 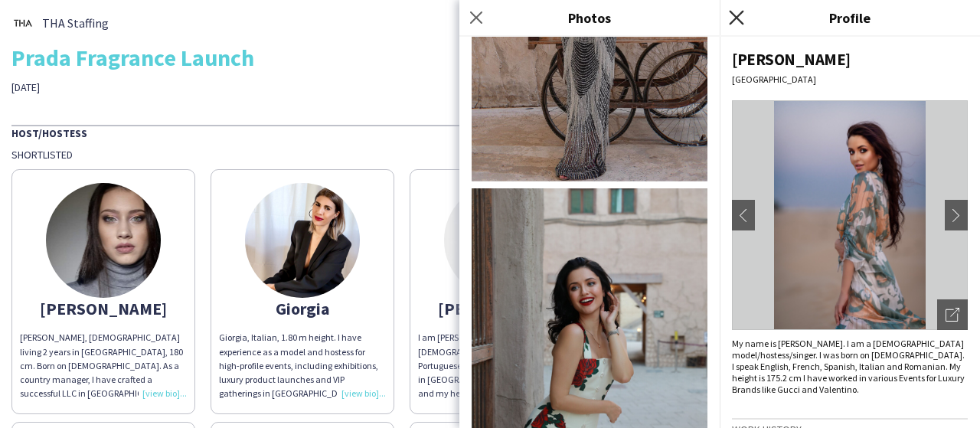 What do you see at coordinates (104, 241) in the screenshot?
I see `img: thumb-5d29bc36-2232-4abb-9ee6-16dc6b8fe785.jpg` at bounding box center [104, 241].